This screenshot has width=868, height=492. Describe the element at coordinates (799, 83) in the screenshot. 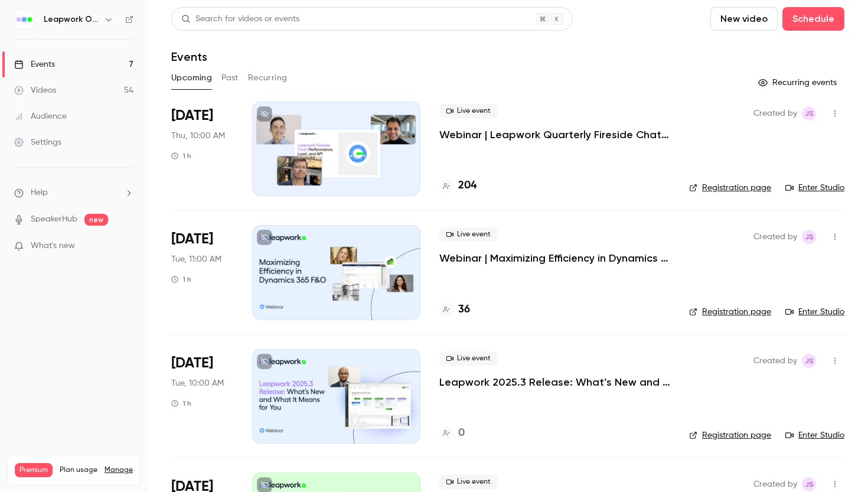

I see `button: Recurring events` at that location.